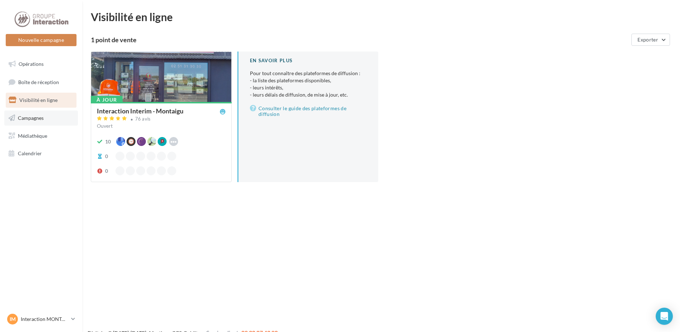 The height and width of the screenshot is (332, 680). What do you see at coordinates (41, 100) in the screenshot?
I see `a: Visibilité en ligne` at bounding box center [41, 100].